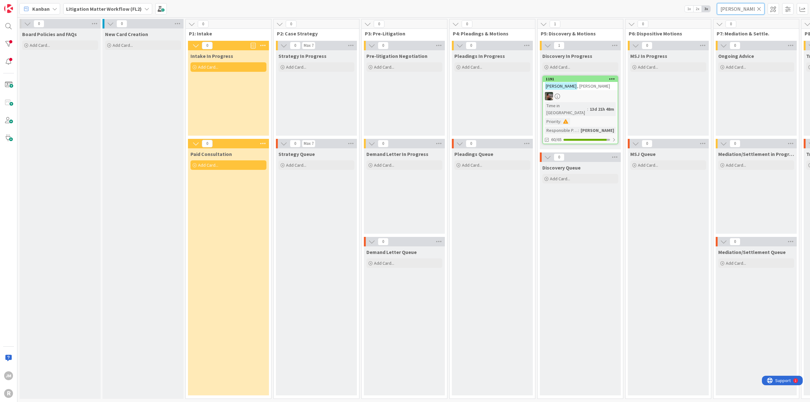 This screenshot has height=402, width=810. I want to click on span: Intake In Progress, so click(212, 56).